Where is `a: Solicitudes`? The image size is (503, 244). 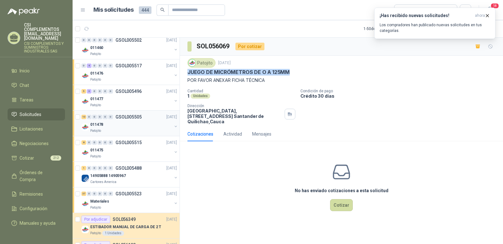
a: Solicitudes is located at coordinates (36, 114).